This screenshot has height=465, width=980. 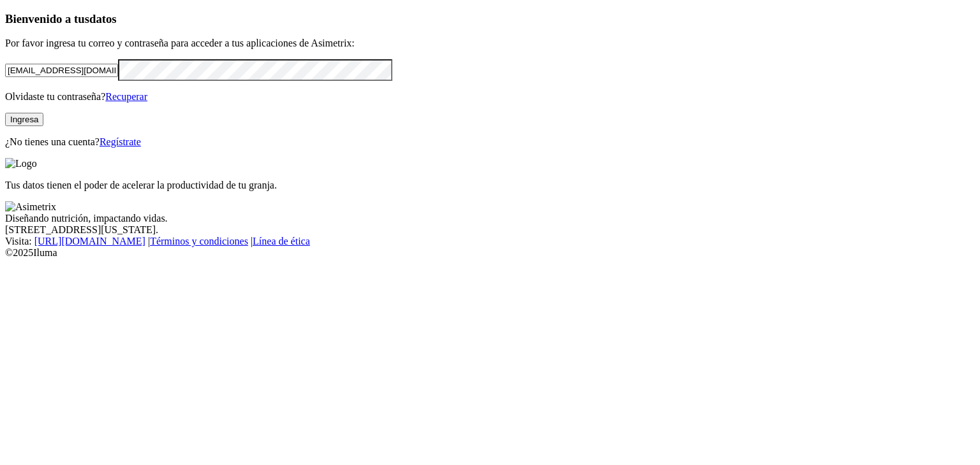 What do you see at coordinates (61, 70) in the screenshot?
I see `input: Tu correo` at bounding box center [61, 70].